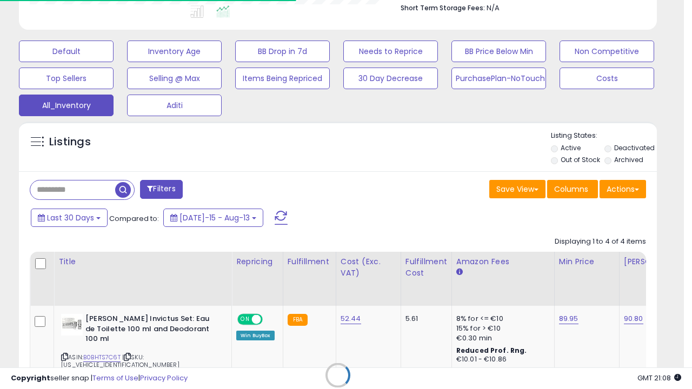 The image size is (692, 389). What do you see at coordinates (174, 51) in the screenshot?
I see `button: Inventory Age` at bounding box center [174, 51].